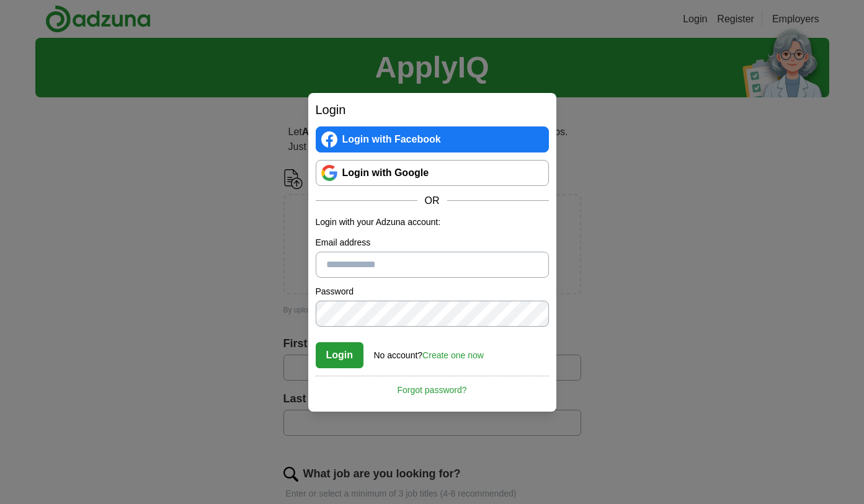 The image size is (864, 504). Describe the element at coordinates (340, 355) in the screenshot. I see `button: Login` at that location.